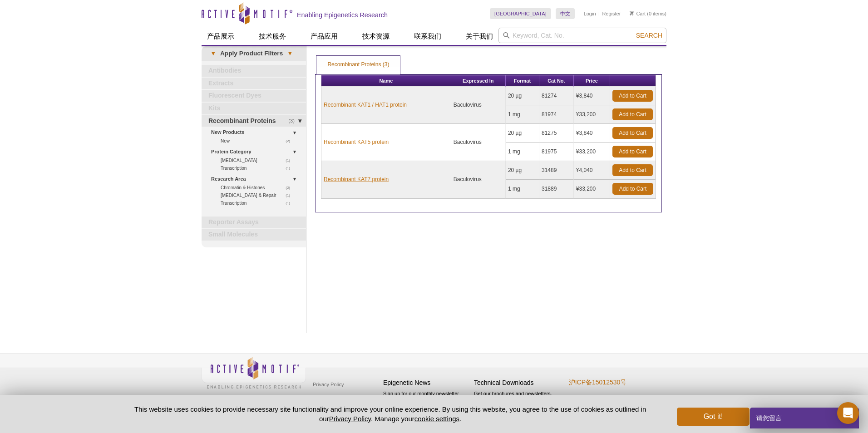 The height and width of the screenshot is (433, 868). Describe the element at coordinates (557, 114) in the screenshot. I see `td: 81974` at that location.